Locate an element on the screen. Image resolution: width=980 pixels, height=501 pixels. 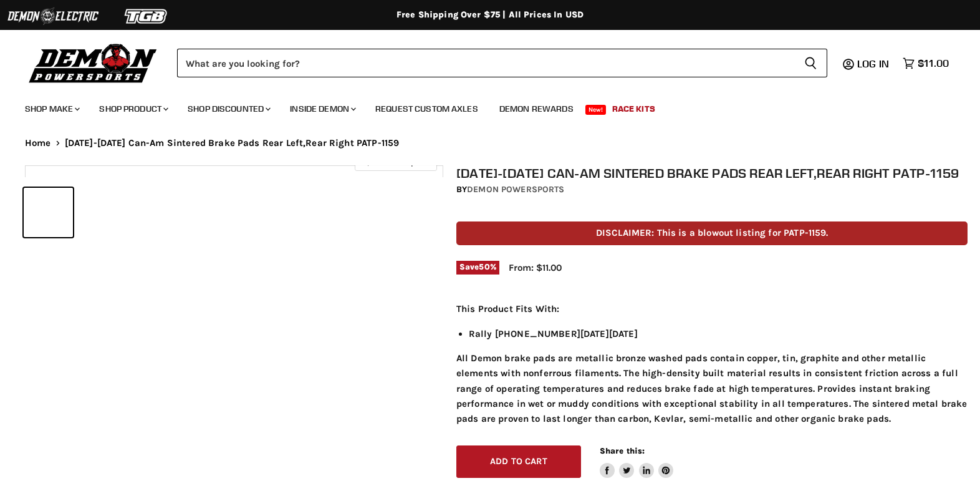
a: Demon Rewards is located at coordinates (537, 109).